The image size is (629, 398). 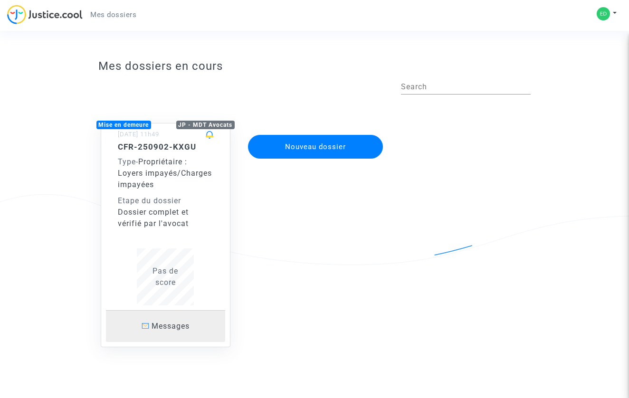 What do you see at coordinates (166, 218) in the screenshot?
I see `div: Dossier complet et vérifié par l'avocat` at bounding box center [166, 218].